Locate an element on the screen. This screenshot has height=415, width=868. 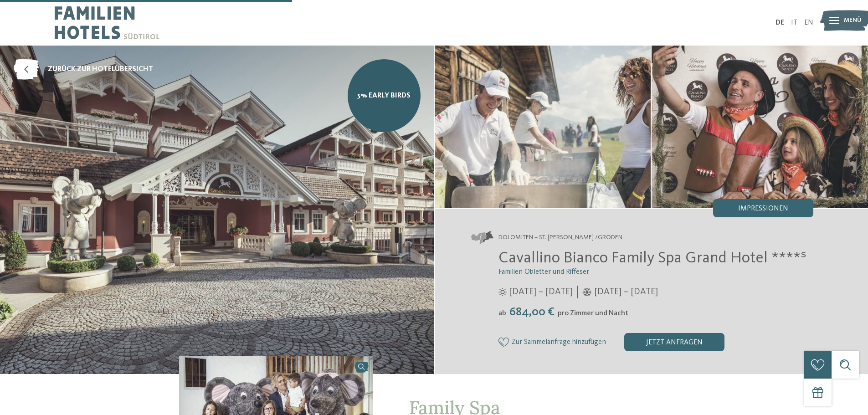
span: 684,00 € is located at coordinates (532, 312).